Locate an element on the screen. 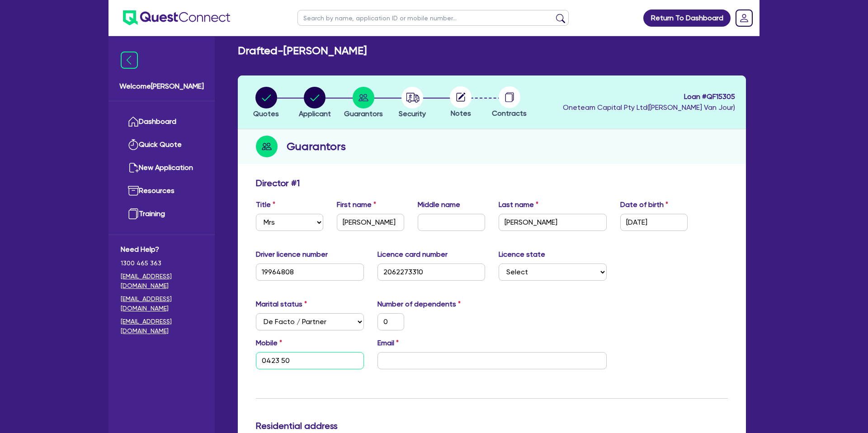  label: Last name is located at coordinates (519, 205).